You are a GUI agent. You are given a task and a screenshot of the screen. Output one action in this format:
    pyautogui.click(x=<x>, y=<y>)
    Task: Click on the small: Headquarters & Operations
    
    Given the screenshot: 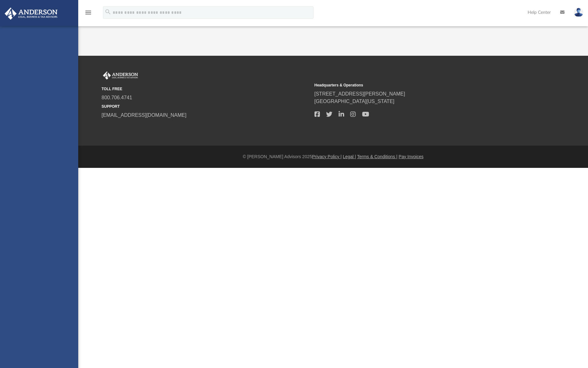 What is the action you would take?
    pyautogui.click(x=418, y=85)
    